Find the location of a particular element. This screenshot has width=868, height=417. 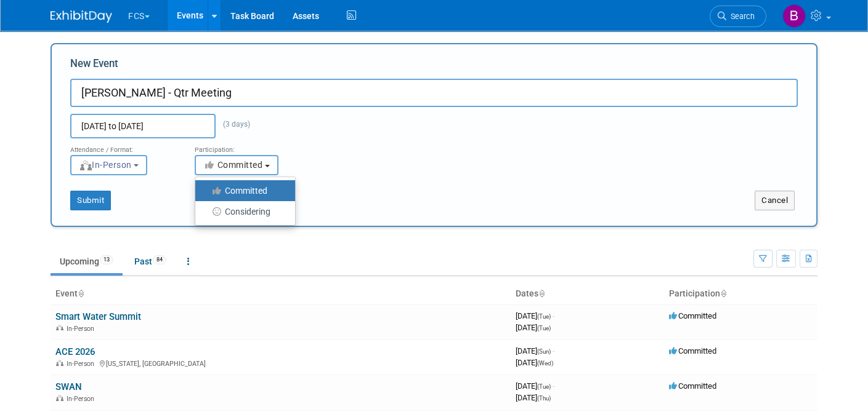

input: Name of Trade Show / Conference is located at coordinates (434, 93).